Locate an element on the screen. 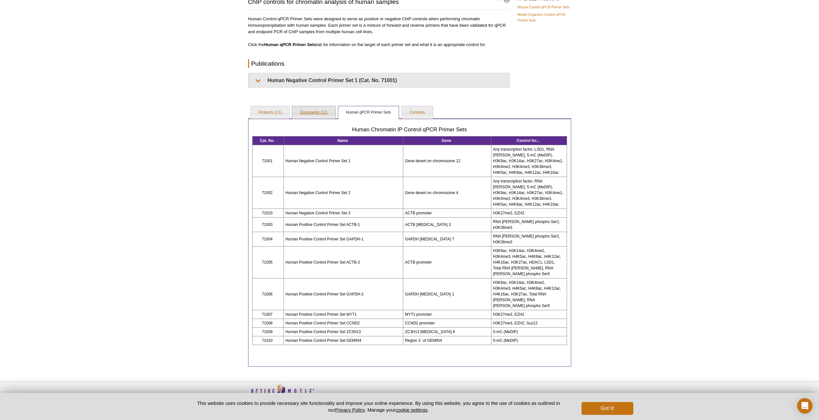 The width and height of the screenshot is (819, 420). td: Gene desert on chromosome 12 is located at coordinates (447, 161).